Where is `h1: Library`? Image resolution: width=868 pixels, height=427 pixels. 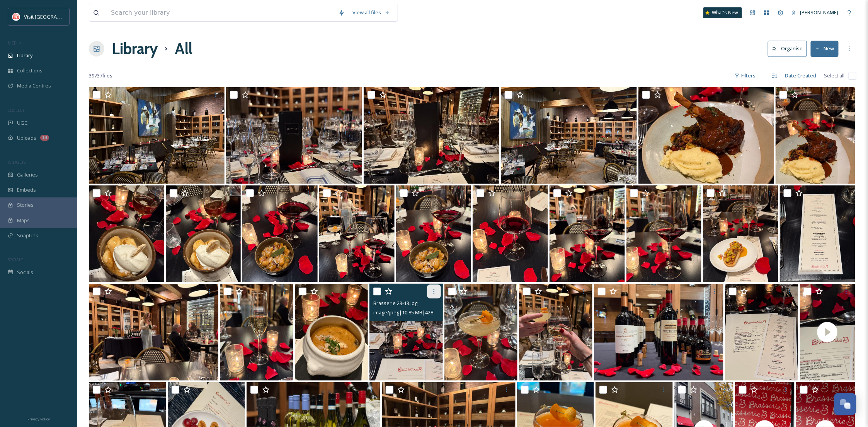
h1: Library is located at coordinates (135, 49).